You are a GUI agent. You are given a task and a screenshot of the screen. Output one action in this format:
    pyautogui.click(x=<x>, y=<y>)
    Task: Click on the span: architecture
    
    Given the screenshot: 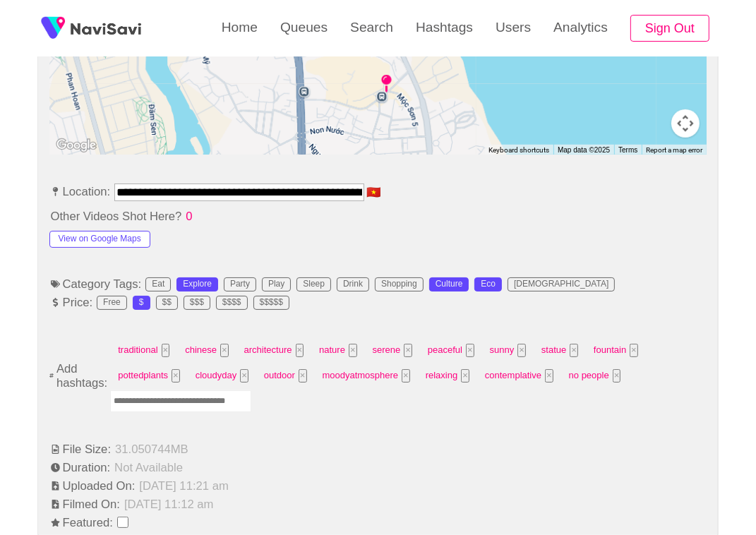 What is the action you would take?
    pyautogui.click(x=274, y=350)
    